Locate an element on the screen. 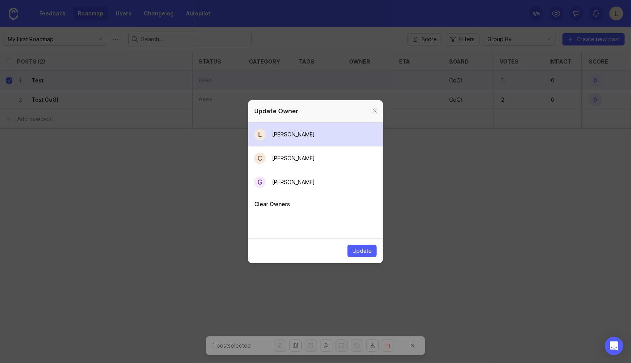  div: Open Intercom Messenger is located at coordinates (614, 346).